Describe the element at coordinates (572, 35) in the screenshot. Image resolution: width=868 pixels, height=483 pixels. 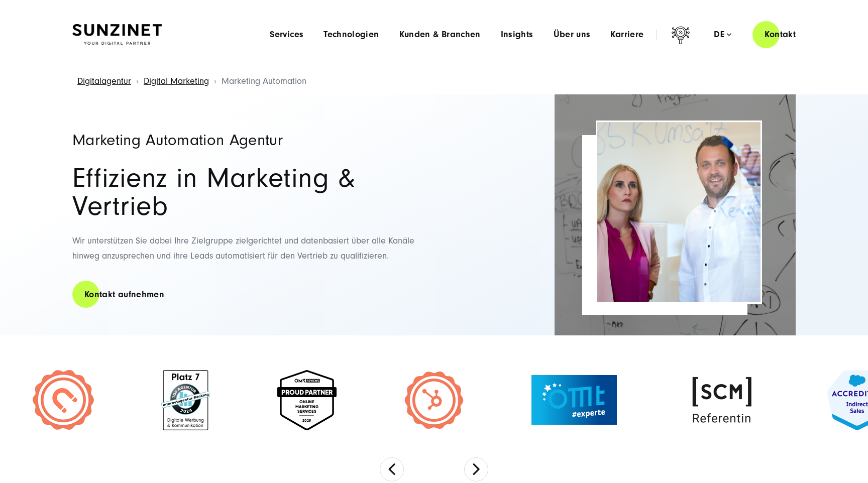
I see `a: Über uns` at that location.